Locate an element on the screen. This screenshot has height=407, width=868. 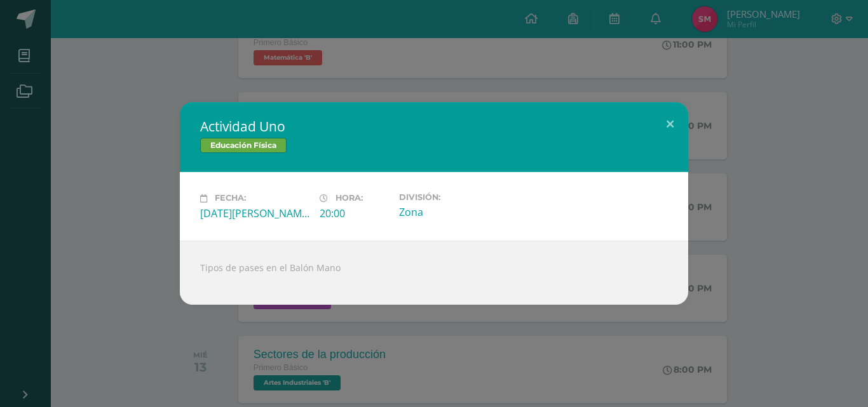
span: Hora: is located at coordinates (349, 198).